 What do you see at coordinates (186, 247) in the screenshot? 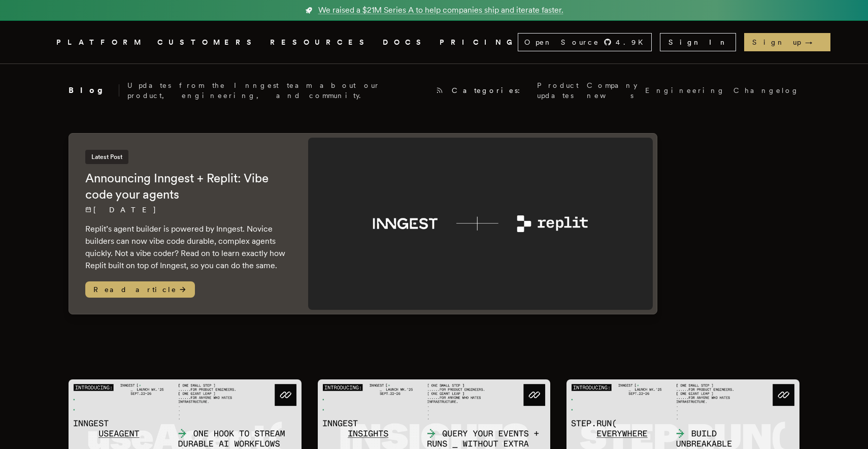
I see `p: Replit’s agent builder is powered by Inngest. Novice builders can now vibe code durable, complex ...` at bounding box center [186, 247].